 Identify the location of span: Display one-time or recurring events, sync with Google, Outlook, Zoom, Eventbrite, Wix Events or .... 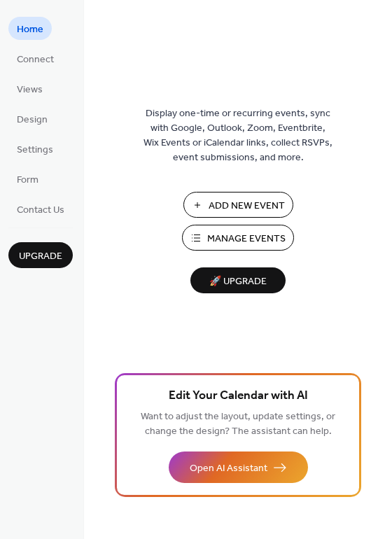
(238, 136).